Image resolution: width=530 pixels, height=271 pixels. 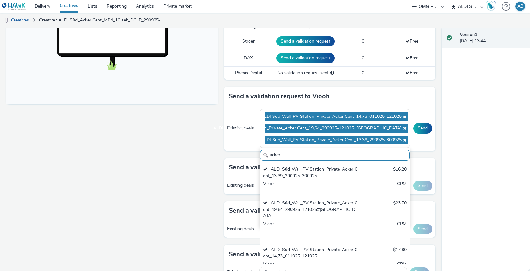 I want to click on span: ALDI Süd_Wall_PV Station_Private_Acker Cent_14,73_011025-121025, so click(x=331, y=116).